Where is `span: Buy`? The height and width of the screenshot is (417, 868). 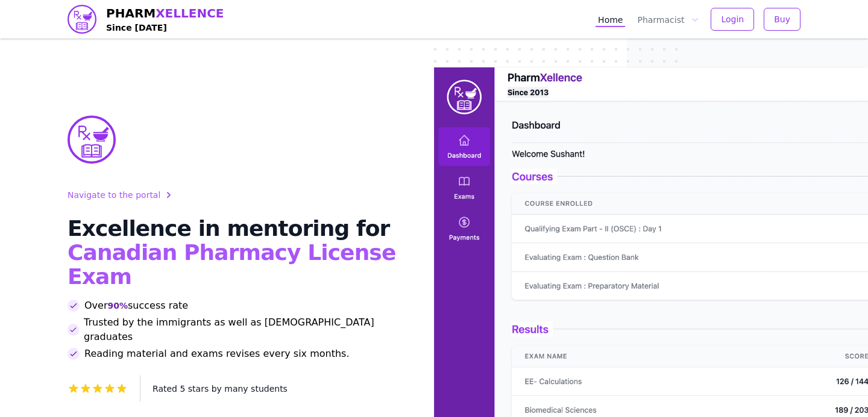
span: Buy is located at coordinates (782, 19).